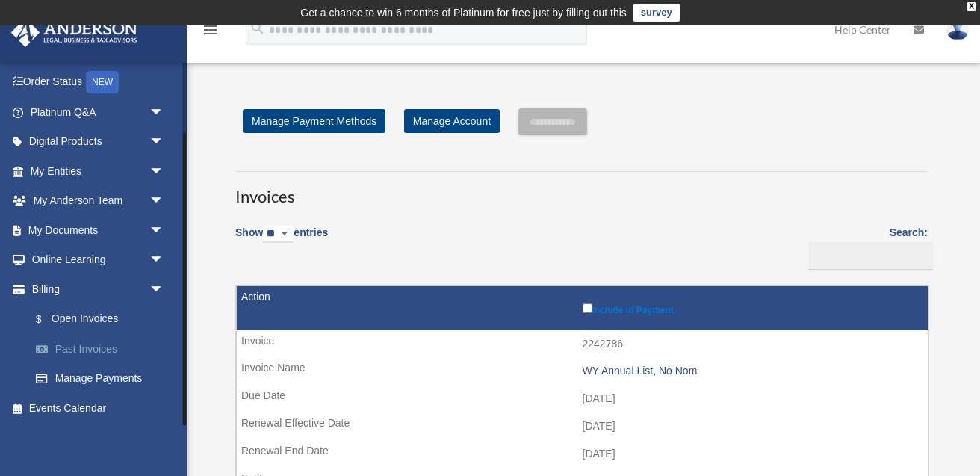  What do you see at coordinates (104, 349) in the screenshot?
I see `a: Past Invoices` at bounding box center [104, 349].